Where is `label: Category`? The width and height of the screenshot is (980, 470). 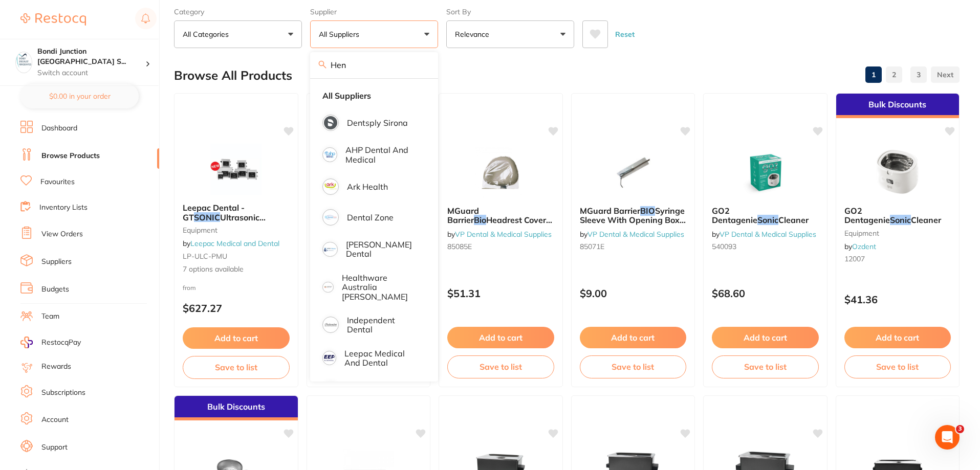
label: Category is located at coordinates (238, 12).